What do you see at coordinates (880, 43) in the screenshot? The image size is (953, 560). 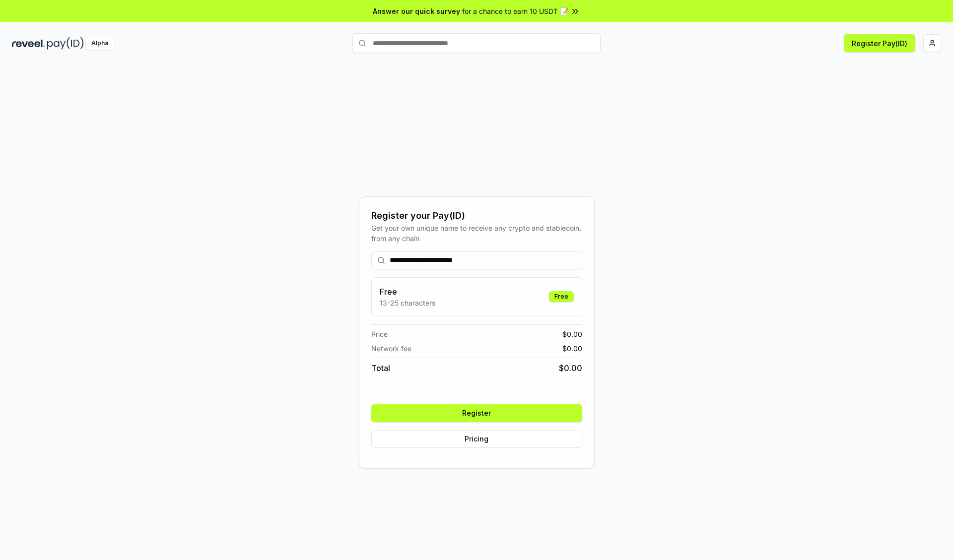 I see `button: Register Pay(ID)` at bounding box center [880, 43].